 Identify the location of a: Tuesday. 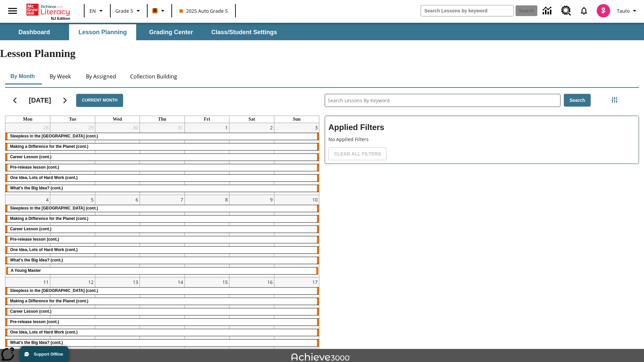
(73, 119).